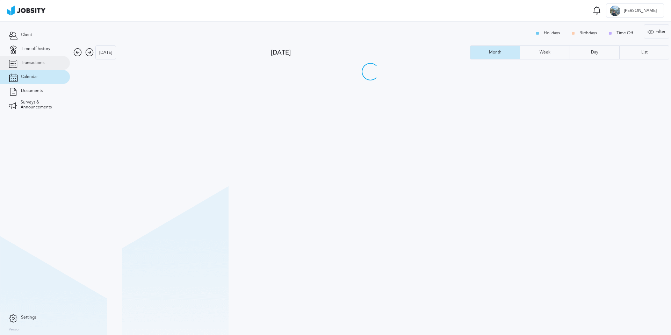 The height and width of the screenshot is (335, 671). Describe the element at coordinates (26, 10) in the screenshot. I see `img: ab4bad089aa723f57921c736e9817d99.png` at that location.